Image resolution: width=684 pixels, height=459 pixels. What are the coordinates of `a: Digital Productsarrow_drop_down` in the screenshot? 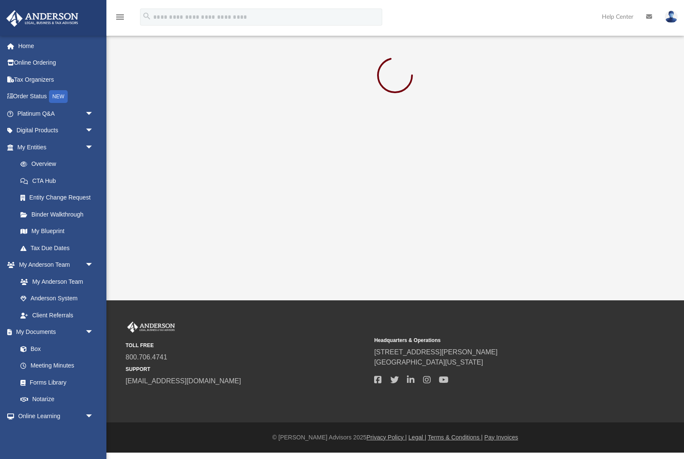 It's located at (56, 131).